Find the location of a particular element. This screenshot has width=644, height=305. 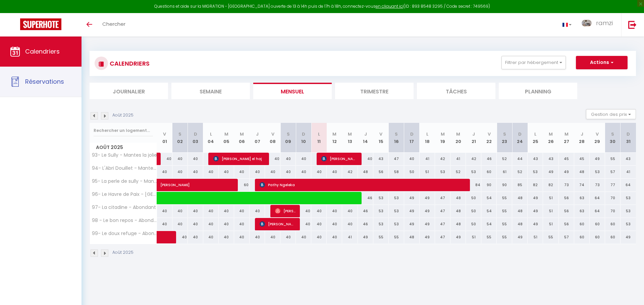

div: 54 is located at coordinates (489, 198).